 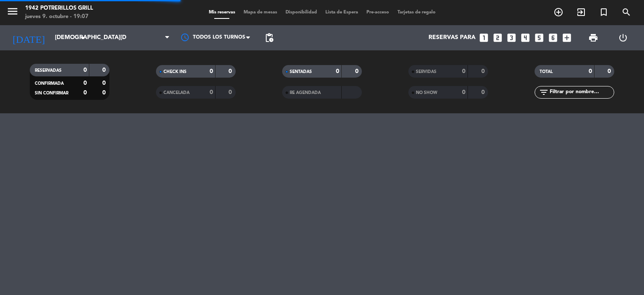 I want to click on span: pending_actions, so click(x=269, y=38).